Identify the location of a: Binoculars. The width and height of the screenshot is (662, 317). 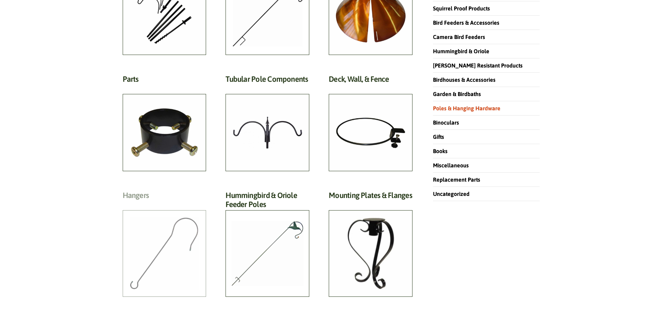
(446, 122).